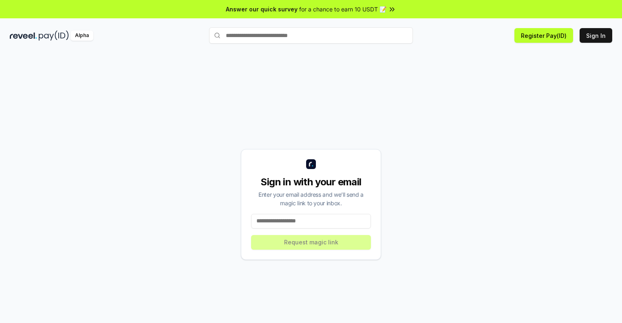 This screenshot has height=323, width=622. What do you see at coordinates (262, 9) in the screenshot?
I see `span: Answer our quick survey` at bounding box center [262, 9].